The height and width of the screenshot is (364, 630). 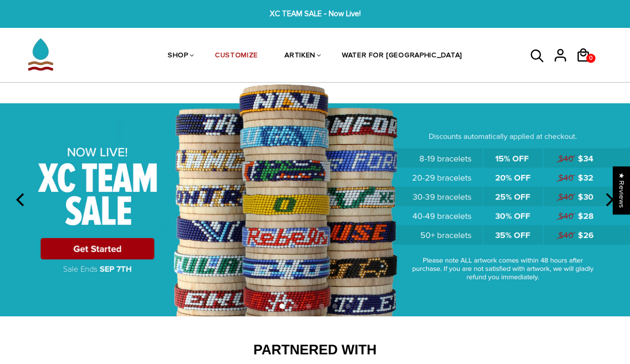 What do you see at coordinates (177, 56) in the screenshot?
I see `a: SHOP` at bounding box center [177, 56].